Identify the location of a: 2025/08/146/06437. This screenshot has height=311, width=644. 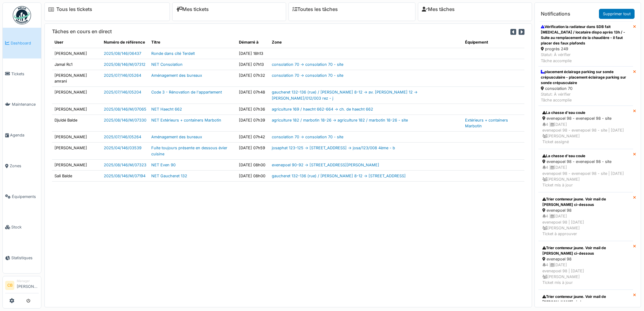
(122, 53).